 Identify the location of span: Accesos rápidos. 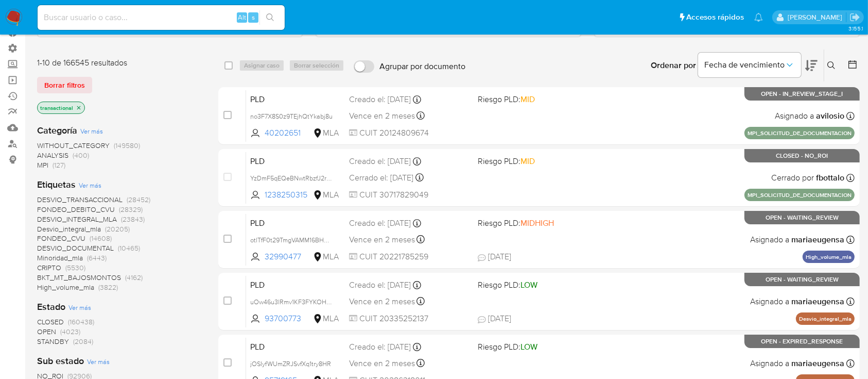
(716, 17).